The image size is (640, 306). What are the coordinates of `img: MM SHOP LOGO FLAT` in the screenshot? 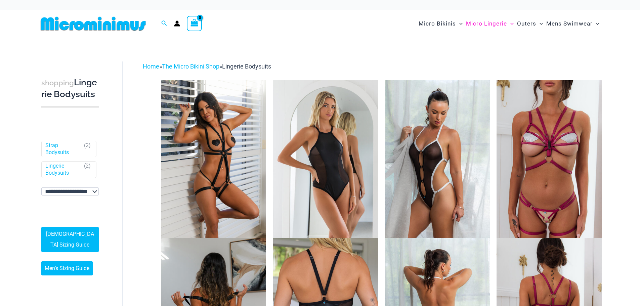 It's located at (93, 24).